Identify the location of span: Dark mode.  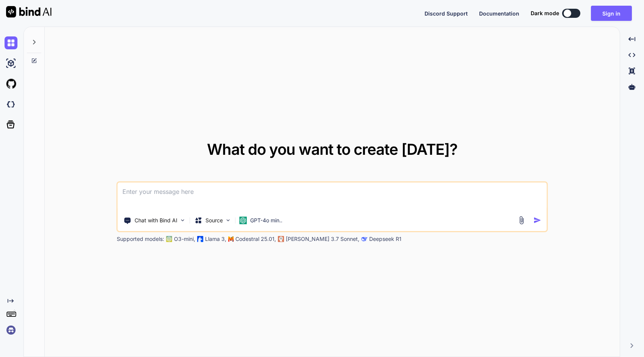
(545, 13).